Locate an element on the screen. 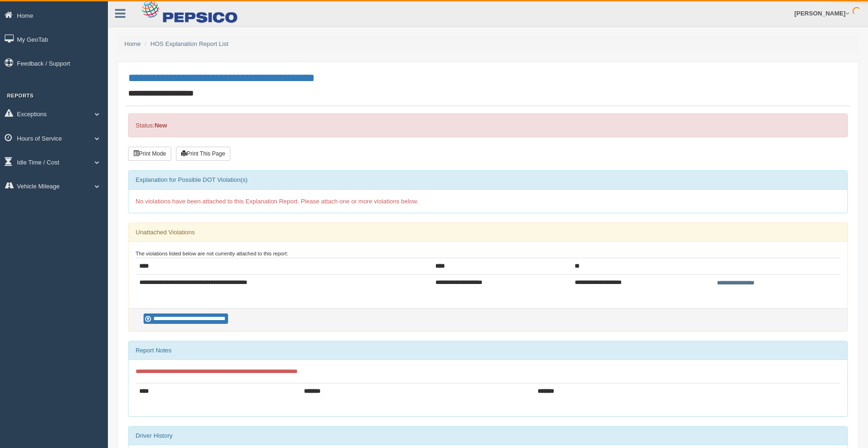 This screenshot has width=868, height=448. strong: New is located at coordinates (161, 125).